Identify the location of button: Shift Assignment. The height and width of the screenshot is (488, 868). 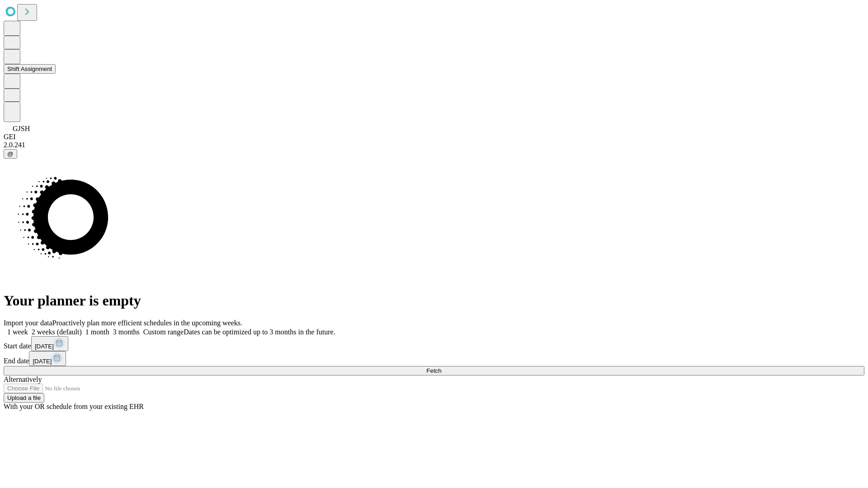
(30, 69).